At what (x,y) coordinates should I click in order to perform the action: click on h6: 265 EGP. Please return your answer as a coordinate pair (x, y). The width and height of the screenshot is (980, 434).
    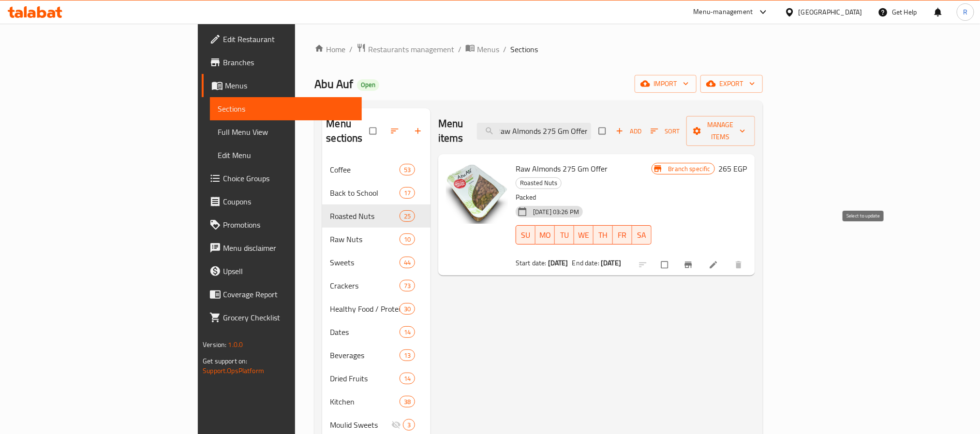
    Looking at the image, I should click on (733, 169).